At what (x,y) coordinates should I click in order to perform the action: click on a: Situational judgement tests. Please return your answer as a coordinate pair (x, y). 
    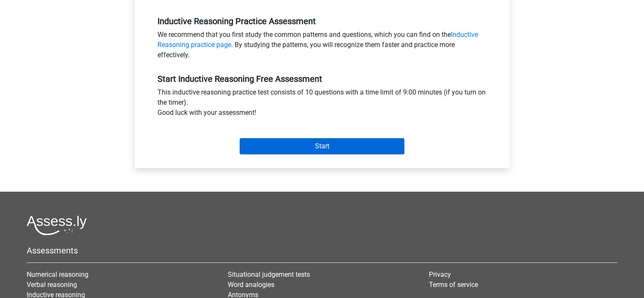
    Looking at the image, I should click on (269, 275).